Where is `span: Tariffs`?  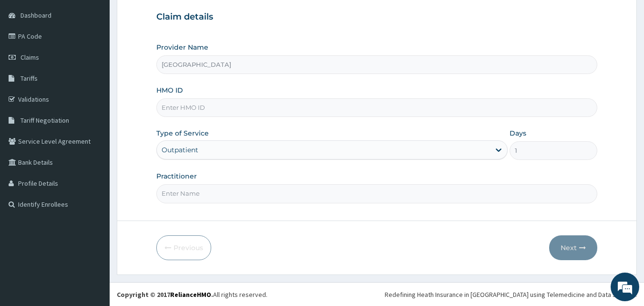 span: Tariffs is located at coordinates (29, 78).